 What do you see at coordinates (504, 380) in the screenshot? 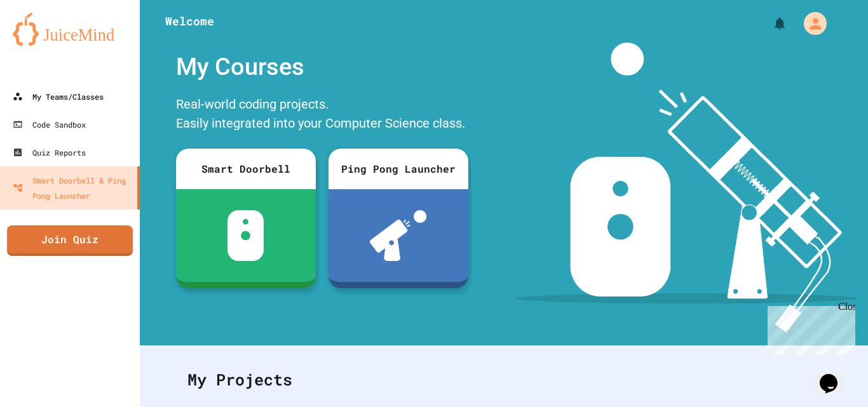
I see `div: My Projects` at bounding box center [504, 380].